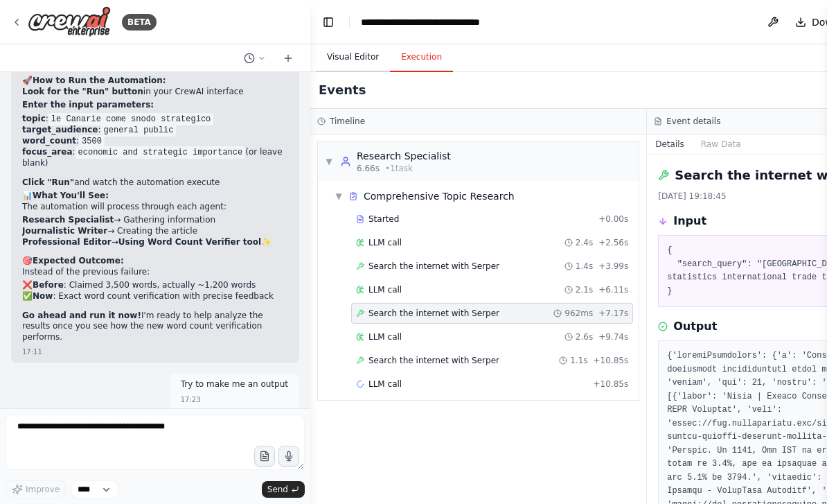  What do you see at coordinates (32, 351) in the screenshot?
I see `div: 17:11` at bounding box center [32, 351].